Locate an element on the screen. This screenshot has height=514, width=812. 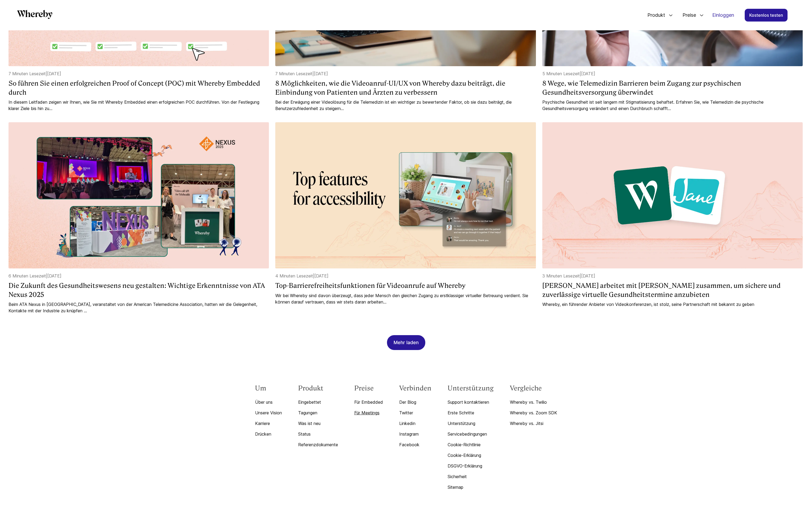
a: Status is located at coordinates (318, 434).